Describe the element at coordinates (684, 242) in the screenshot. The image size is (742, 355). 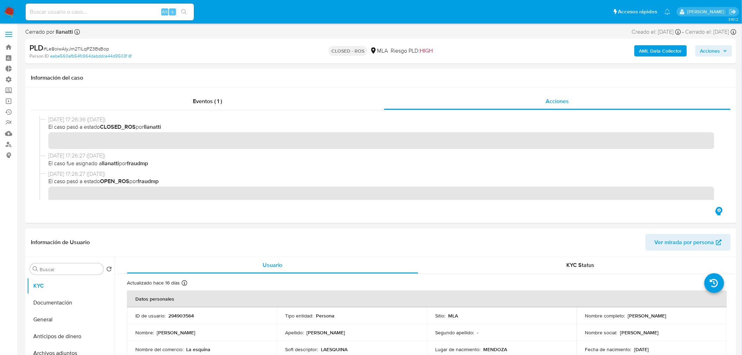
I see `span: Ver mirada por persona` at that location.